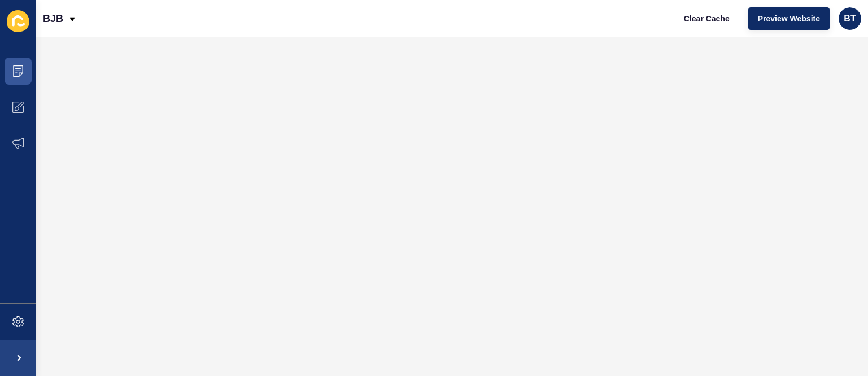 The height and width of the screenshot is (376, 868). I want to click on button: Preview Website, so click(789, 18).